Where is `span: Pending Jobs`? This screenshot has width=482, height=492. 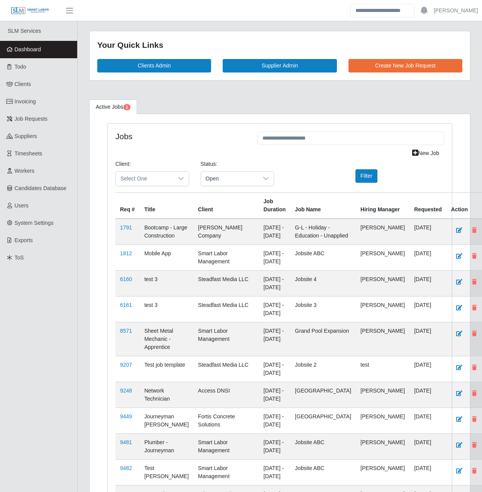
span: Pending Jobs is located at coordinates (127, 107).